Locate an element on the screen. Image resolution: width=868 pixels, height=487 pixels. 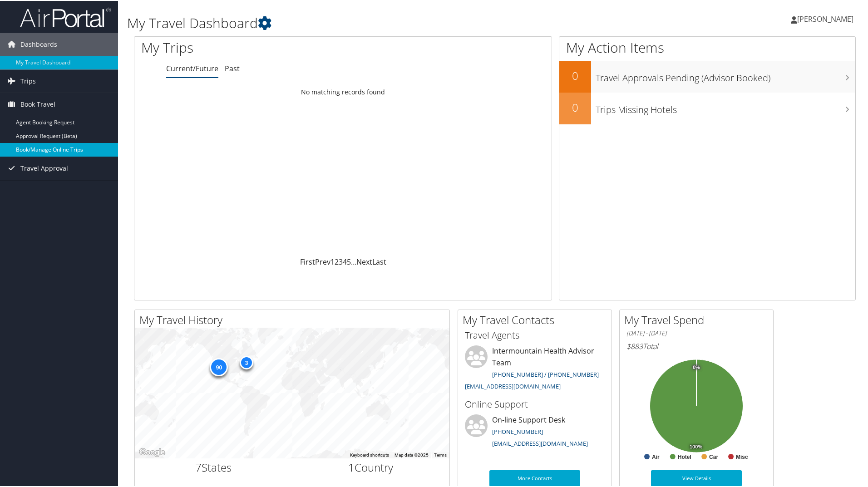
text: Hotel is located at coordinates (684, 456).